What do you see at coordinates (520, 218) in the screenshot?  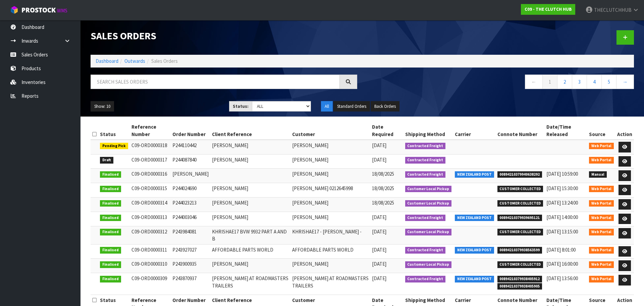 I see `span: 00894210379939695121` at bounding box center [520, 218].